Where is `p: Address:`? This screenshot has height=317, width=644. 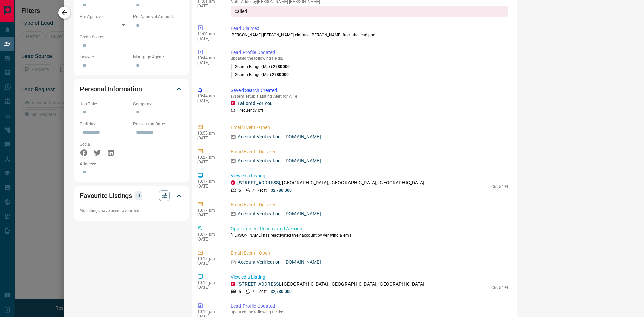 p: Address: is located at coordinates (131, 164).